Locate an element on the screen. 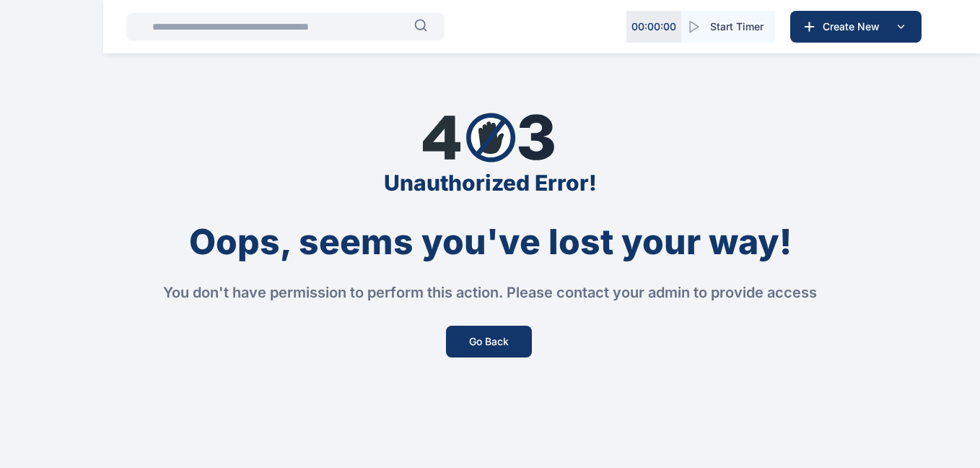 The height and width of the screenshot is (468, 980). div: Unauthorized Error! is located at coordinates (490, 183).